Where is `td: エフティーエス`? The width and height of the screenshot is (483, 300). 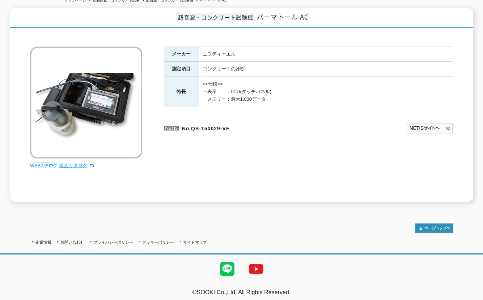
td: エフティーエス is located at coordinates (325, 54).